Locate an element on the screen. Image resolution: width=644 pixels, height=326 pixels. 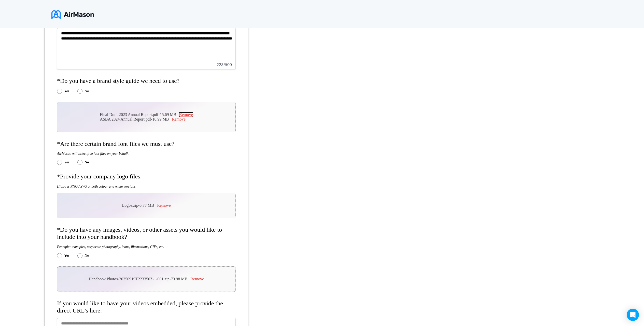
span: 223 / 500 is located at coordinates (224, 65).